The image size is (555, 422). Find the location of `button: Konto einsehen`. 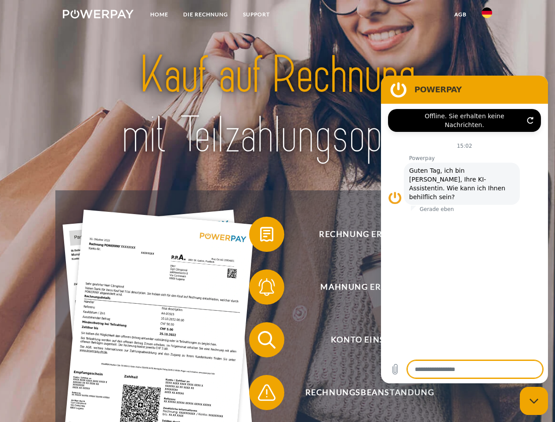

button: Konto einsehen is located at coordinates (364, 340).